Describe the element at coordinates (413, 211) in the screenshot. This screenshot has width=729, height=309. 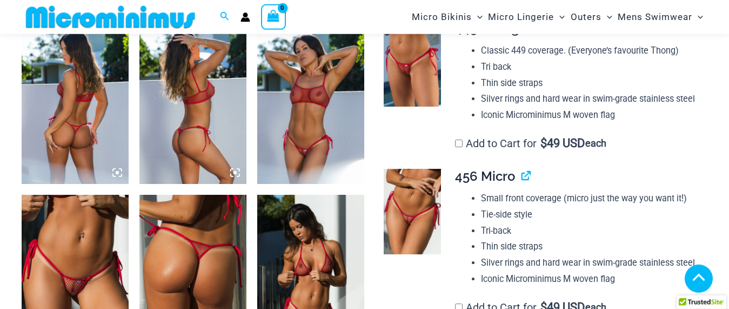
I see `a: Summer Storm Red 456 Micro` at that location.